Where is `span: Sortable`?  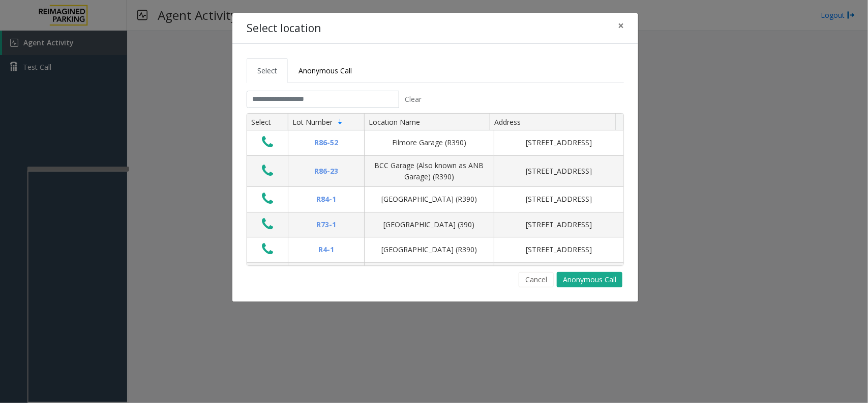
span: Sortable is located at coordinates (340, 122).